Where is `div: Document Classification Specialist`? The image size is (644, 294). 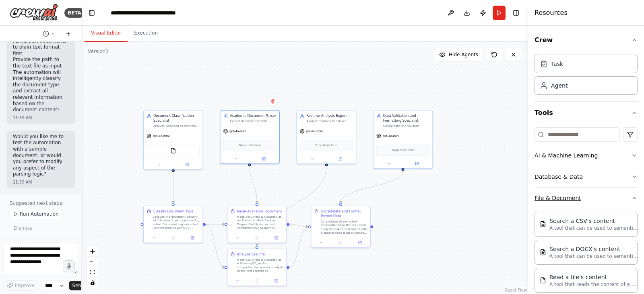
div: Document Classification Specialist is located at coordinates (177, 118).